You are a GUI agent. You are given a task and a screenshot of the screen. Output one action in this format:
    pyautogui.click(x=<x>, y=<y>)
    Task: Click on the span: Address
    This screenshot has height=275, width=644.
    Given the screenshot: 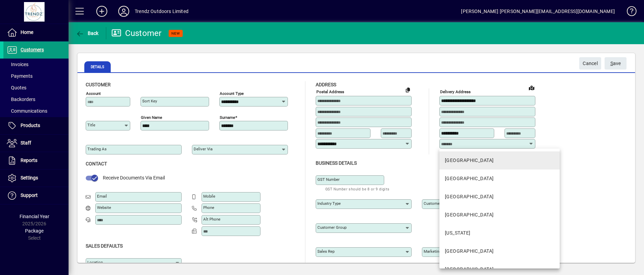 What is the action you would take?
    pyautogui.click(x=326, y=85)
    